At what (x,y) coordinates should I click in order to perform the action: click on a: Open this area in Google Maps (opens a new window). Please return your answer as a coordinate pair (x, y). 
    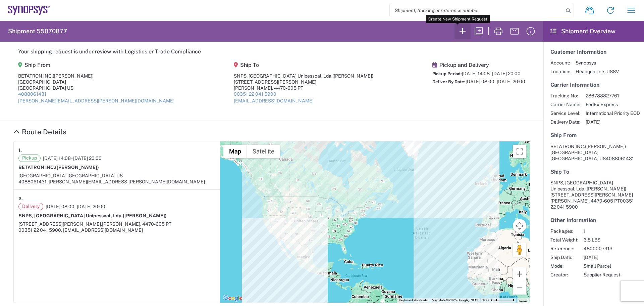
    Looking at the image, I should click on (233, 299).